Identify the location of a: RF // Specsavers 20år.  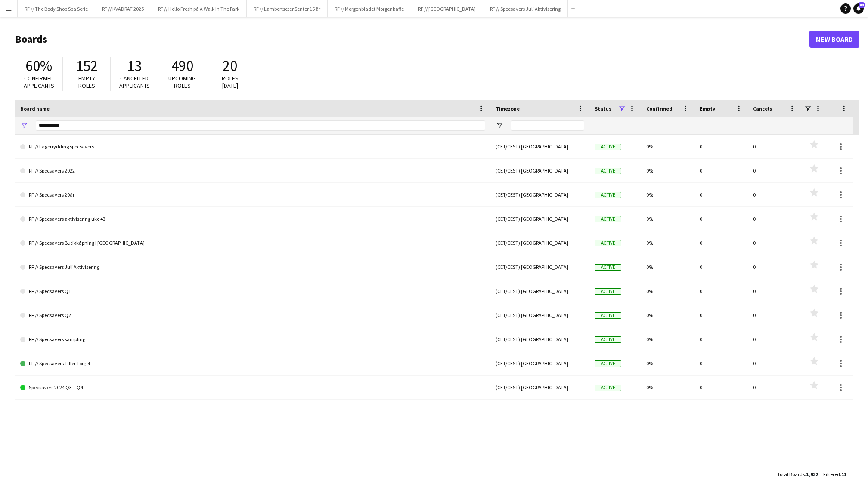
(252, 195).